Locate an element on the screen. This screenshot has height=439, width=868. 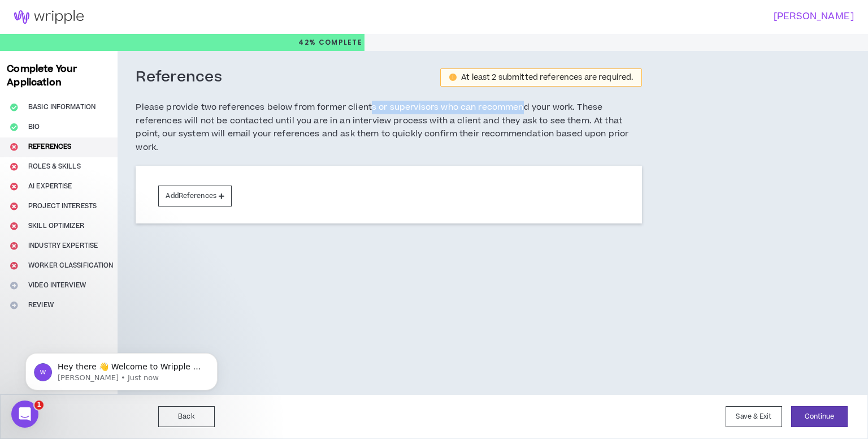
p: 42% is located at coordinates (330, 42).